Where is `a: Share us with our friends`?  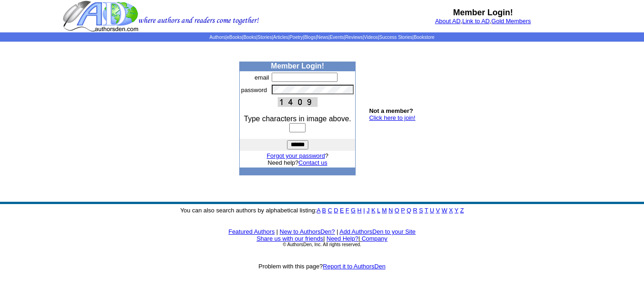 a: Share us with our friends is located at coordinates (290, 238).